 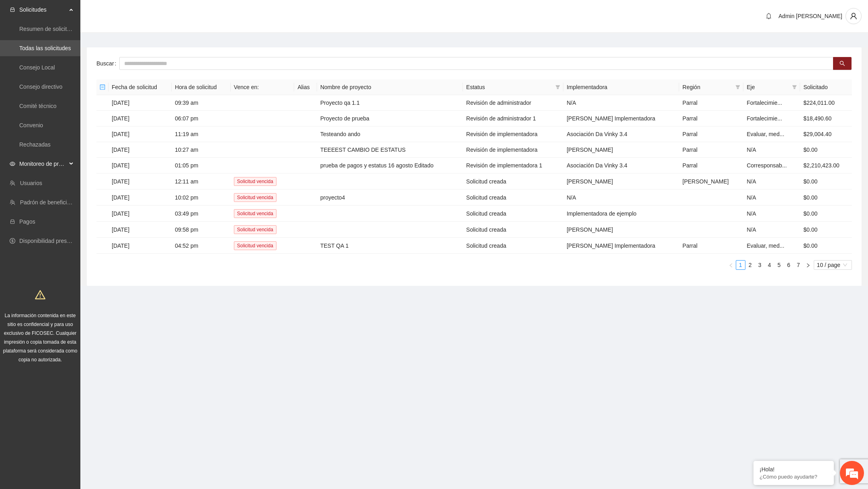 What do you see at coordinates (843, 63) in the screenshot?
I see `button: search` at bounding box center [843, 63].